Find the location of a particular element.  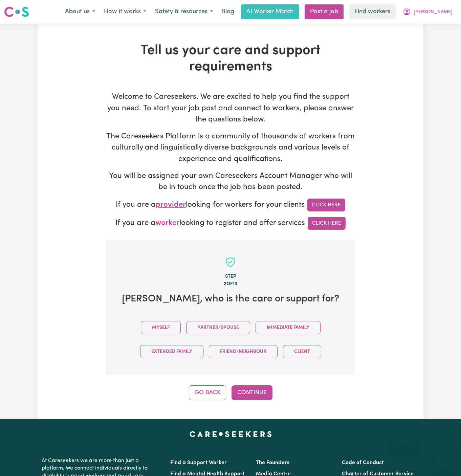

button: Continue is located at coordinates (252, 393).